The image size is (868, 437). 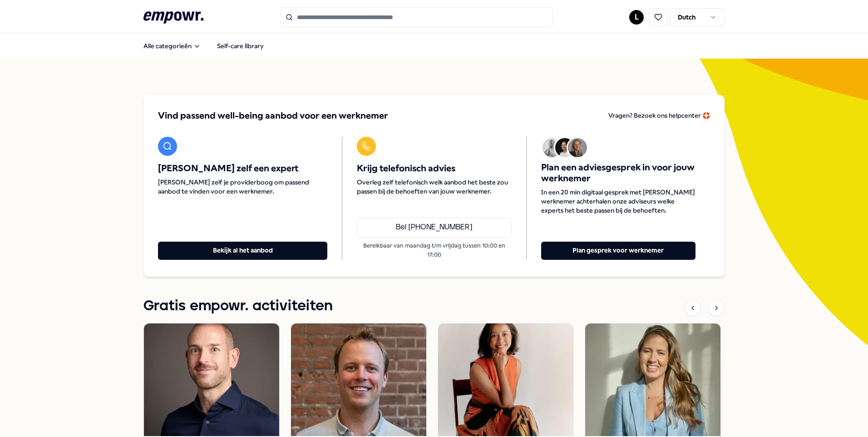 I want to click on h1: Gratis empowr. activiteiten, so click(x=238, y=306).